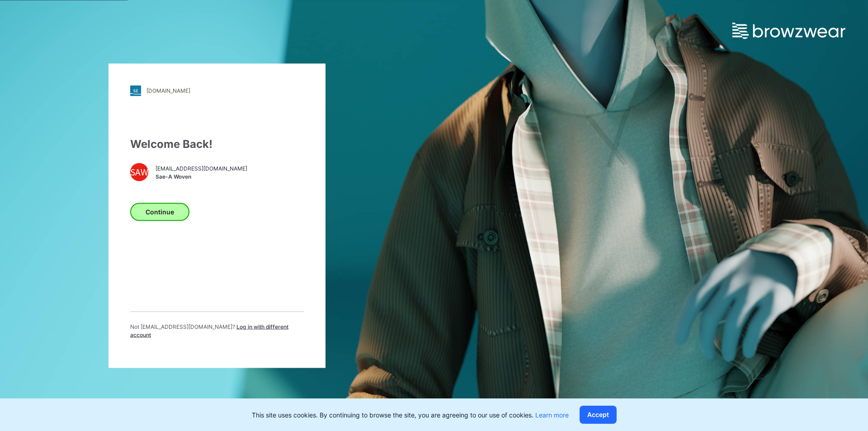 The height and width of the screenshot is (431, 868). Describe the element at coordinates (552, 414) in the screenshot. I see `a: Learn more` at that location.